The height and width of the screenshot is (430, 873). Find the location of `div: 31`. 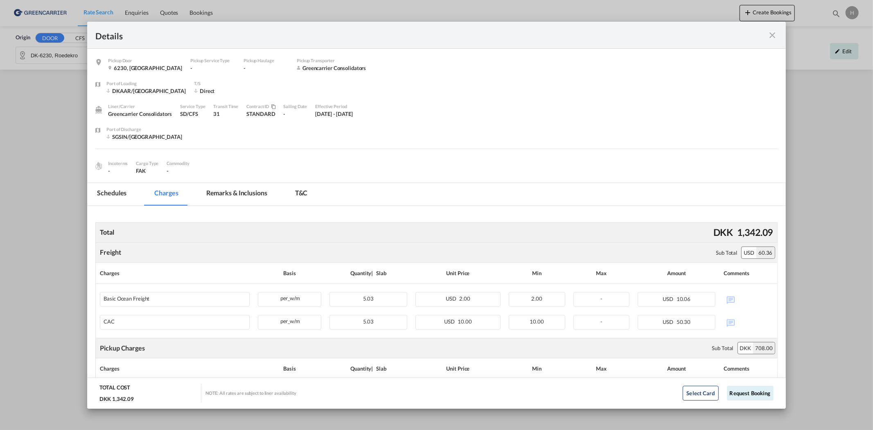

div: 31 is located at coordinates (226, 114).